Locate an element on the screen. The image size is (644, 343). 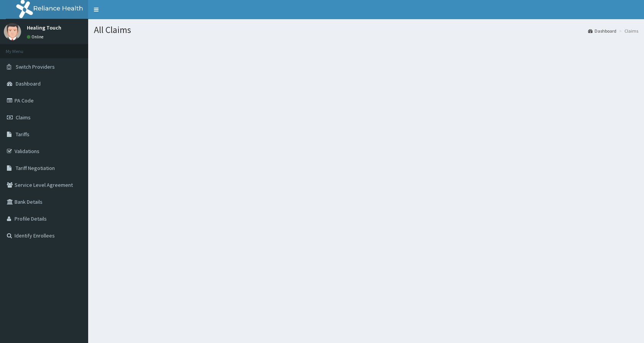
span: Claims is located at coordinates (23, 117).